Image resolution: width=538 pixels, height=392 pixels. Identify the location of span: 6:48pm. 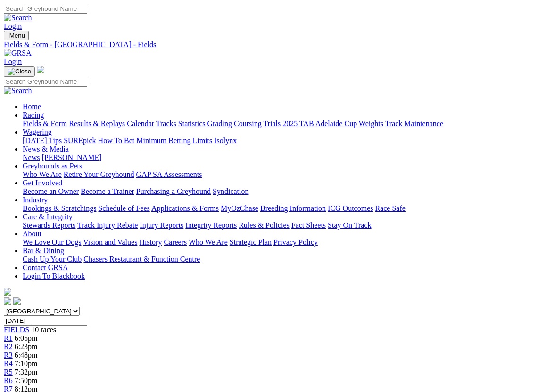
(26, 355).